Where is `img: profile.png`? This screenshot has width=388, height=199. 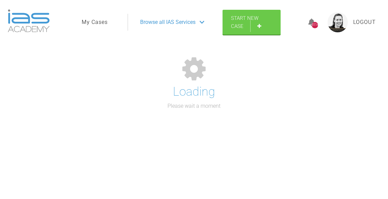 img: profile.png is located at coordinates (337, 22).